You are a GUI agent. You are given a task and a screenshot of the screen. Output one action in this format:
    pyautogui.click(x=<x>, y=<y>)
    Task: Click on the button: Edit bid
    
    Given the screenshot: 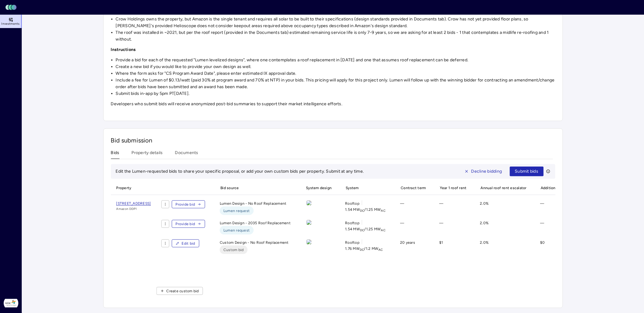 What is the action you would take?
    pyautogui.click(x=185, y=244)
    